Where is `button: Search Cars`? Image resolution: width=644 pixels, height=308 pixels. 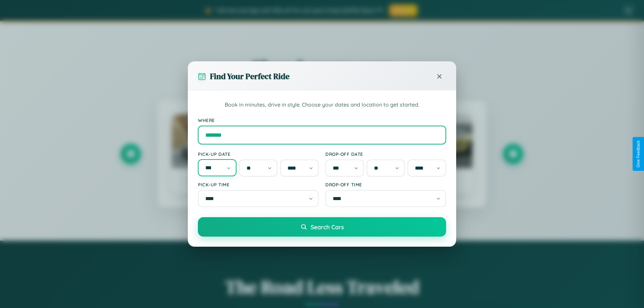
button: Search Cars is located at coordinates (322, 227).